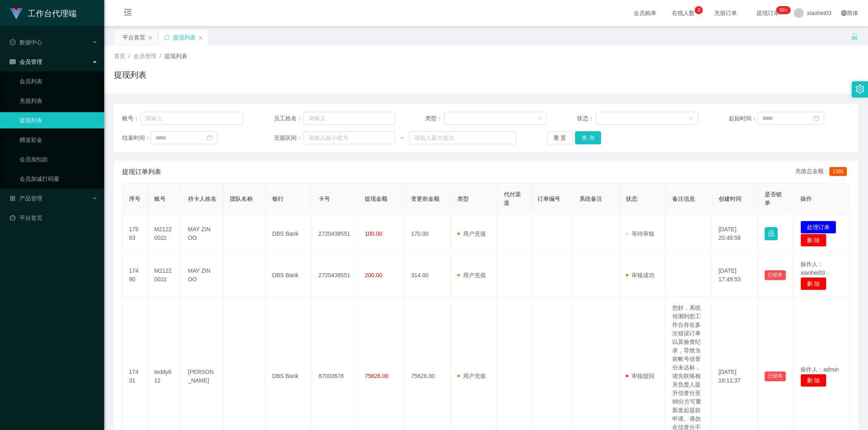 This screenshot has height=430, width=868. What do you see at coordinates (137, 138) in the screenshot?
I see `span: 结束时间：` at bounding box center [137, 138].